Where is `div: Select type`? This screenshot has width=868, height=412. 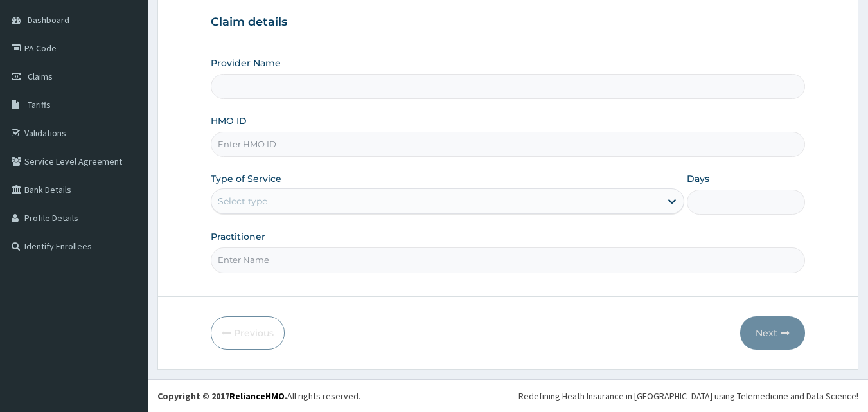 div: Select type is located at coordinates (242, 201).